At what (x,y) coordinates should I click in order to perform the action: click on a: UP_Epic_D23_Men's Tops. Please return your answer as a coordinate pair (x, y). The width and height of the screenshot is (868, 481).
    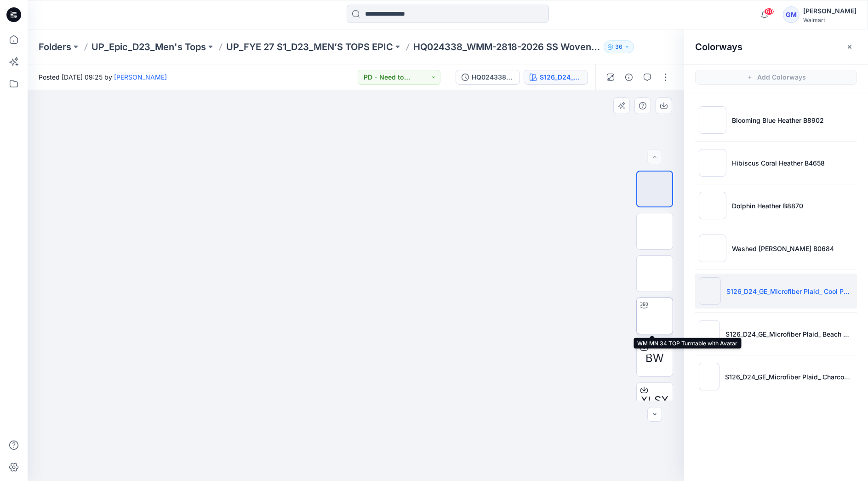
    Looking at the image, I should click on (149, 47).